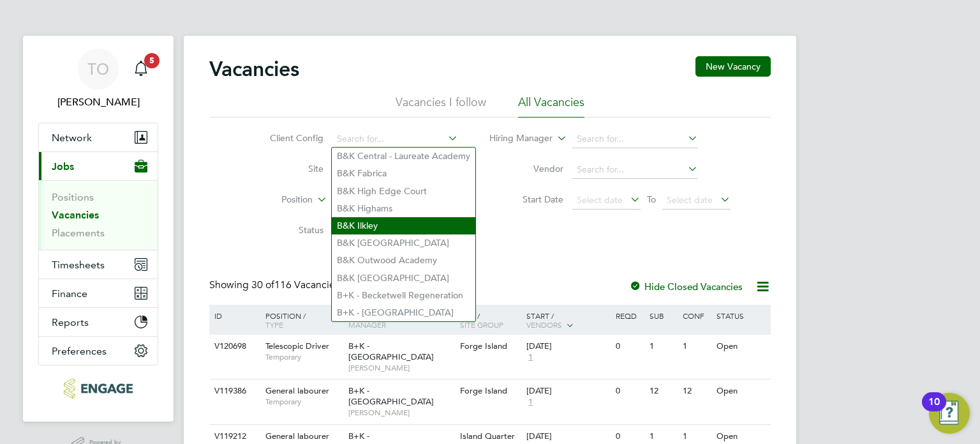 Image resolution: width=980 pixels, height=444 pixels. What do you see at coordinates (98, 293) in the screenshot?
I see `button: Finance` at bounding box center [98, 293].